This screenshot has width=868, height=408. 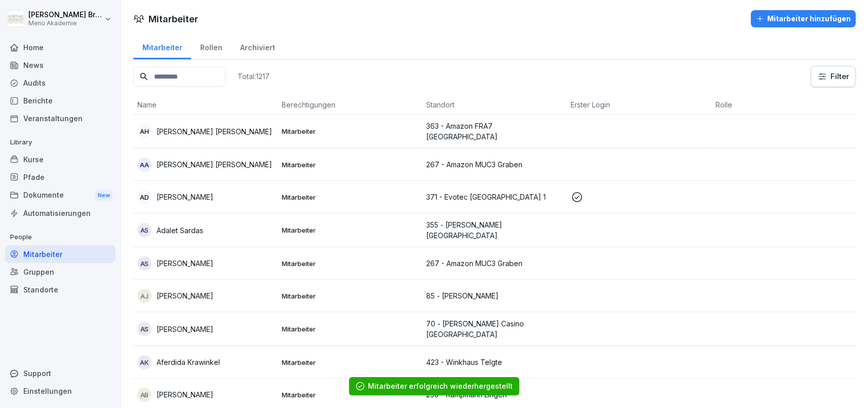 What do you see at coordinates (61, 390) in the screenshot?
I see `div: Einstellungen` at bounding box center [61, 390].